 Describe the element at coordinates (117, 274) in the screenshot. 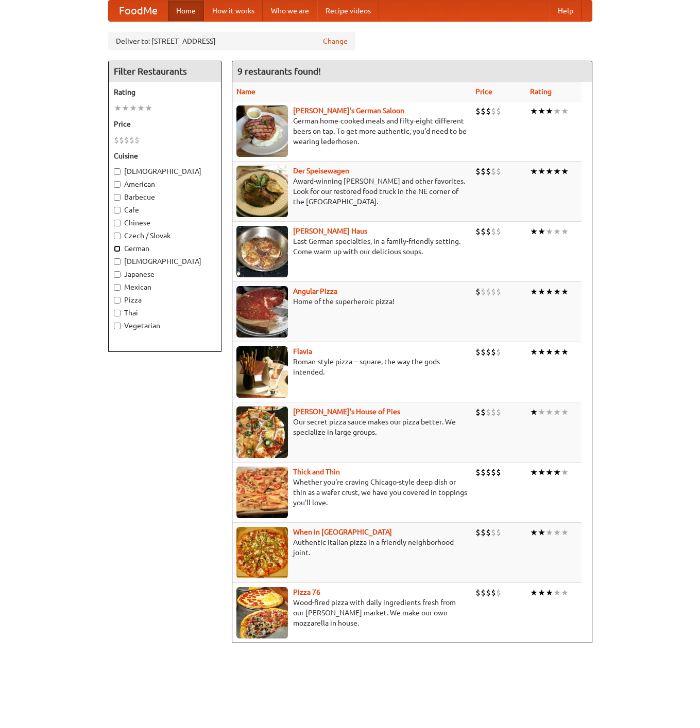

I see `input: Japanese` at that location.